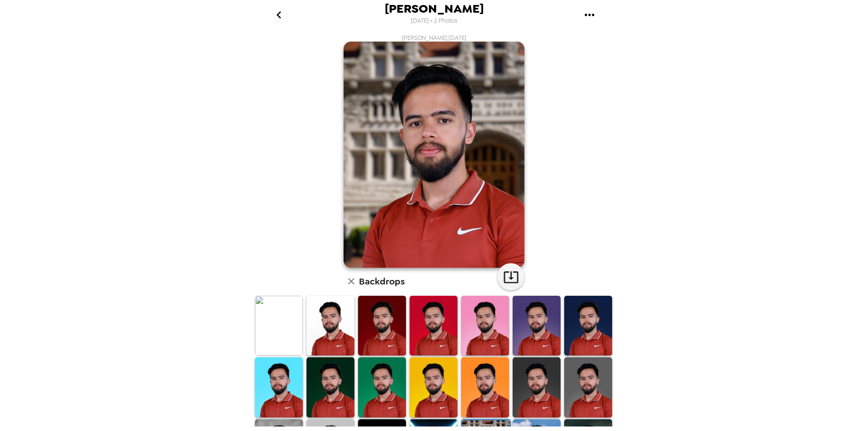 This screenshot has height=431, width=868. What do you see at coordinates (381, 281) in the screenshot?
I see `h6: Backdrops` at bounding box center [381, 281].